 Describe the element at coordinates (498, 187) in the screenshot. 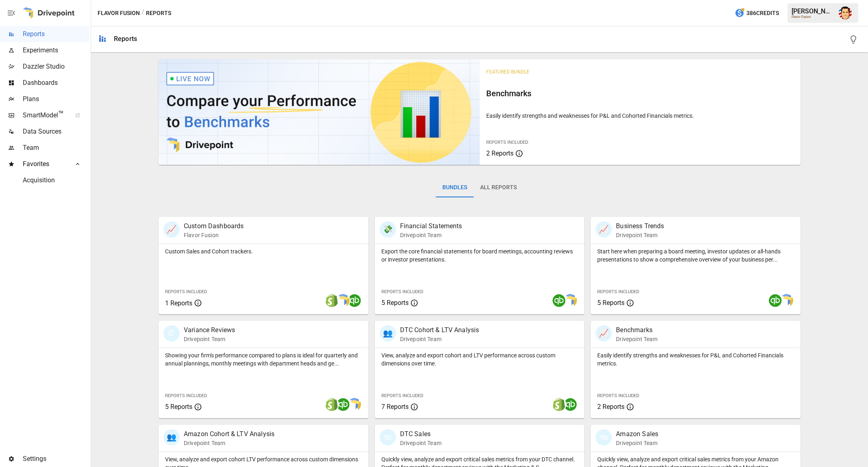

I see `button: All Reports` at that location.